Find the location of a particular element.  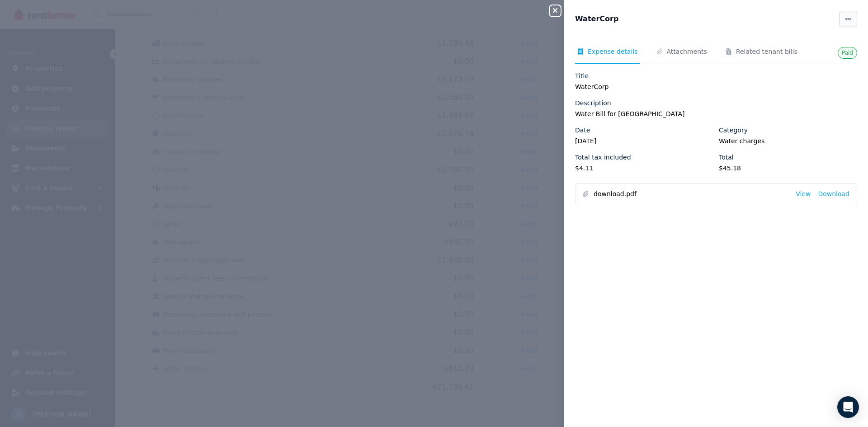

label: Category is located at coordinates (733, 130).